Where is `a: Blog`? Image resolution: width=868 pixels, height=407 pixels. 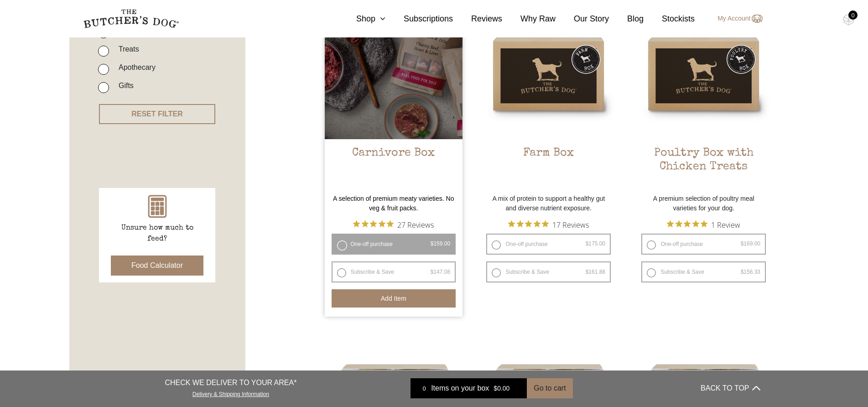
a: Blog is located at coordinates (627, 19).